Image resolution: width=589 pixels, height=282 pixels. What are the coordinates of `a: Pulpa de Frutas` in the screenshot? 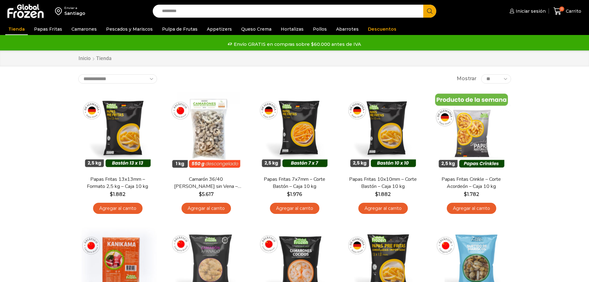 It's located at (180, 29).